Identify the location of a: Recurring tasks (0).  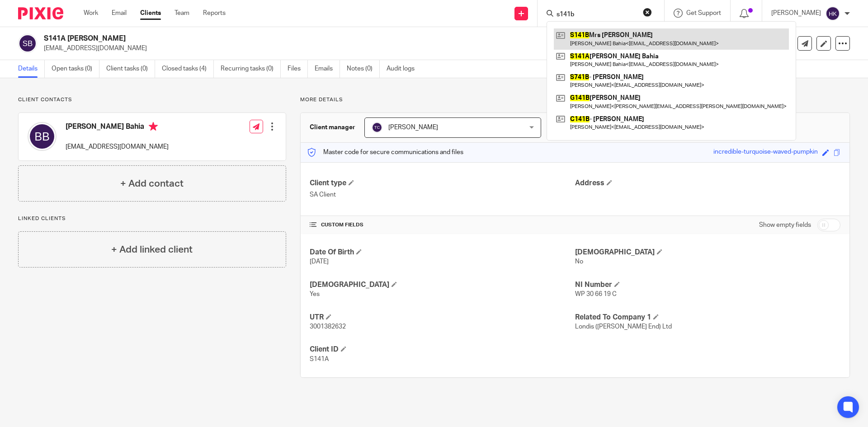
(250, 68).